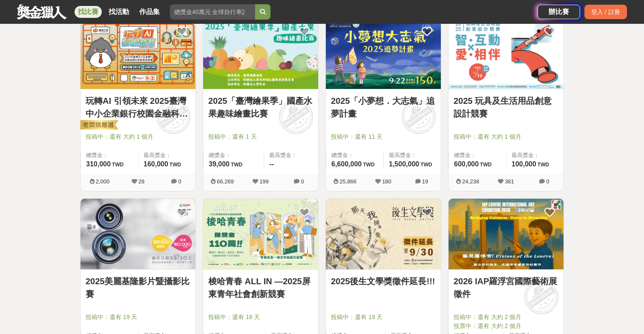 This screenshot has width=644, height=334. What do you see at coordinates (383, 137) in the screenshot?
I see `span: 投稿中：還有 11 天` at bounding box center [383, 137].